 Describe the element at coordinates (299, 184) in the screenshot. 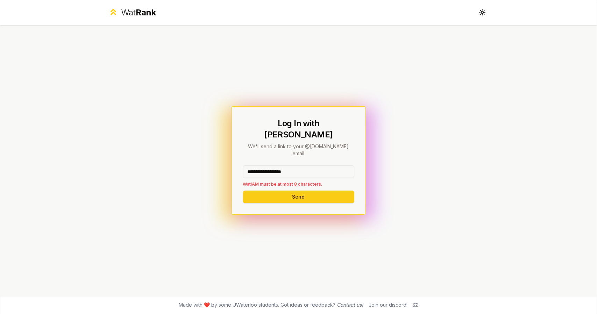

I see `p: WatIAM must be at most 8 characters.` at that location.